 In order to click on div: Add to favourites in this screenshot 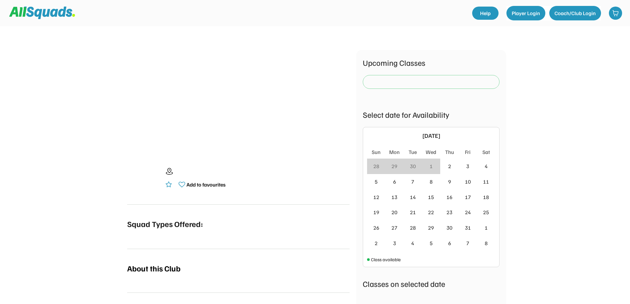, I will do `click(206, 185)`.